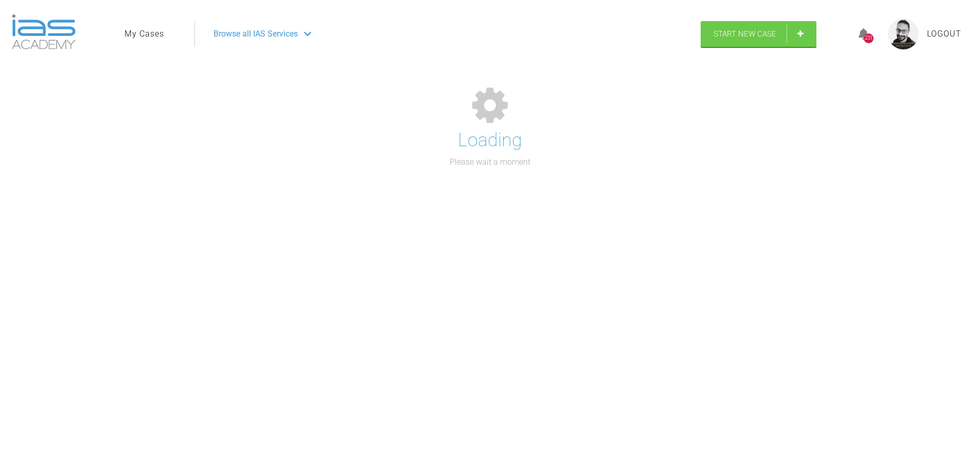  I want to click on span: Start New Case, so click(745, 34).